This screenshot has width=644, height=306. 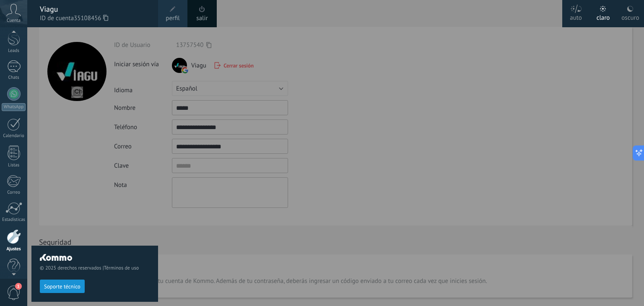 I want to click on div: WhatsApp, so click(x=13, y=107).